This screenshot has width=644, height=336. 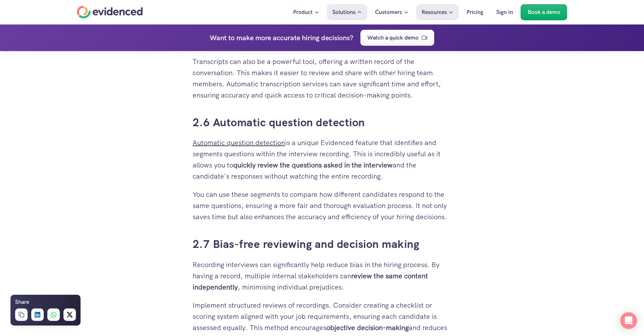 What do you see at coordinates (344, 12) in the screenshot?
I see `p: Solutions` at bounding box center [344, 12].